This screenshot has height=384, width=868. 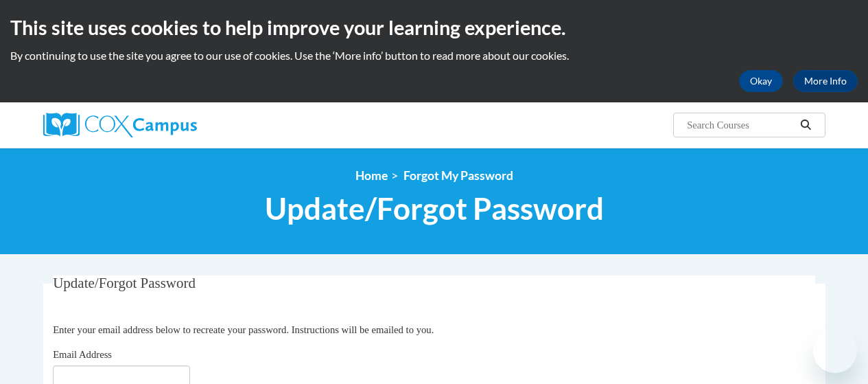 I want to click on h2: This site uses cookies to help improve your learning experience., so click(x=434, y=28).